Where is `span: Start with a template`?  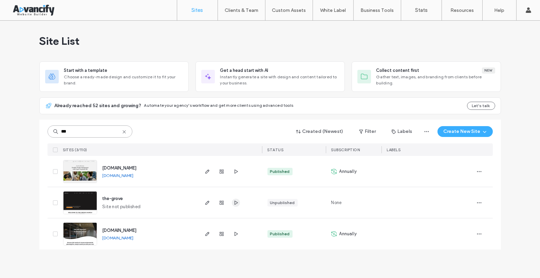 span: Start with a template is located at coordinates (86, 71).